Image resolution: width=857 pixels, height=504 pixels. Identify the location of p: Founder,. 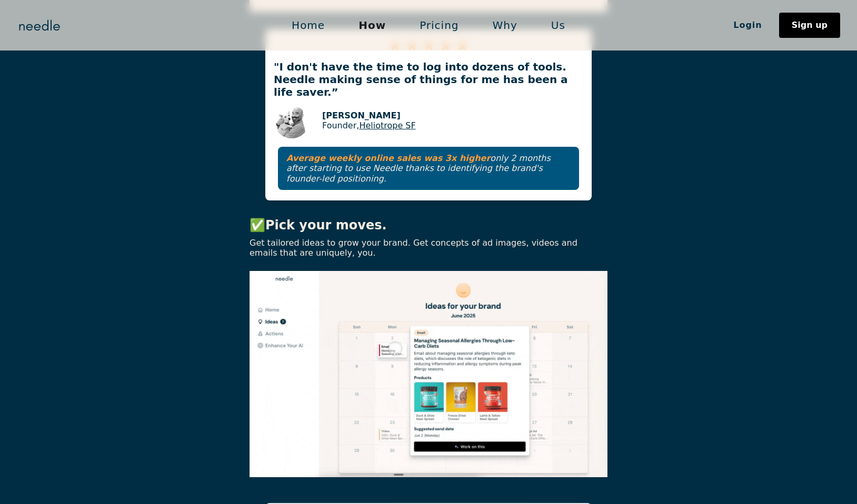
(369, 125).